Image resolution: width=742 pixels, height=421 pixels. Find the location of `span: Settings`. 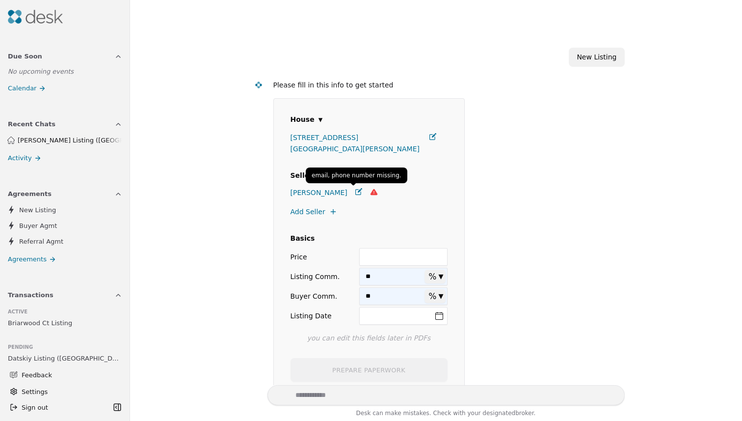

span: Settings is located at coordinates (34, 391).